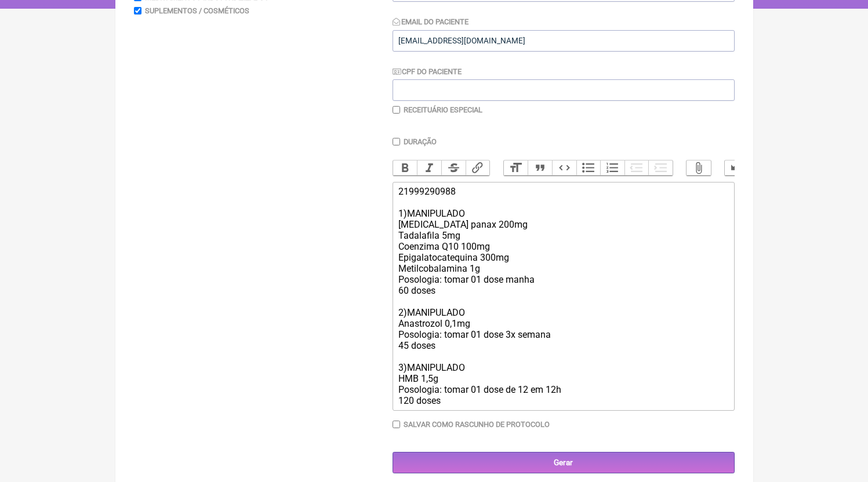 Image resolution: width=868 pixels, height=482 pixels. I want to click on button: Increase Level, so click(660, 168).